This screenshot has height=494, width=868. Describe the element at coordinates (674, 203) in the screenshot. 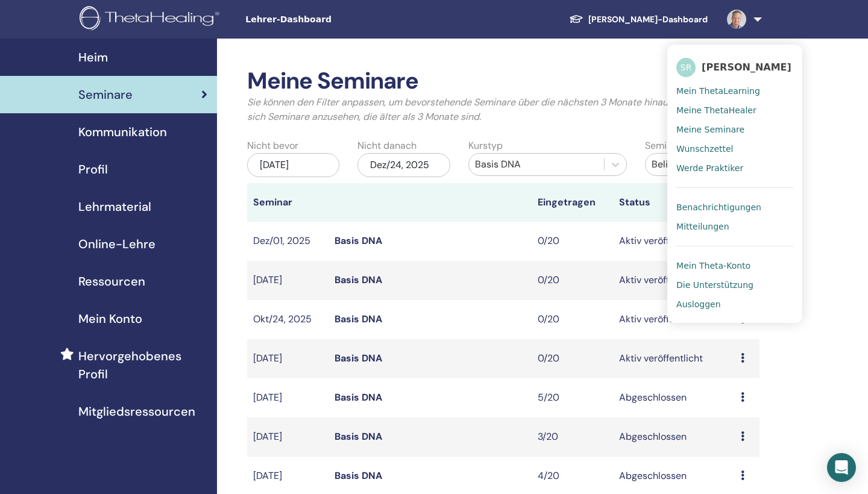

I see `th: Status` at that location.